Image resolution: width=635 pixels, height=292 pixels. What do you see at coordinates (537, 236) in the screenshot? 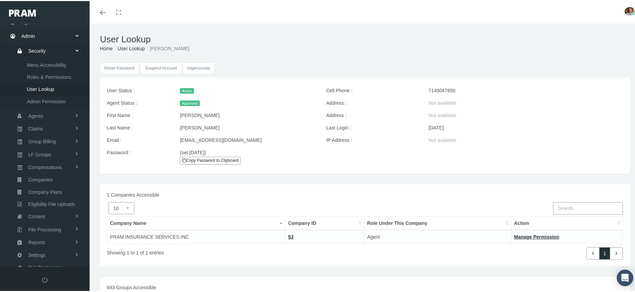
I see `a: Manage Permission` at bounding box center [537, 236].